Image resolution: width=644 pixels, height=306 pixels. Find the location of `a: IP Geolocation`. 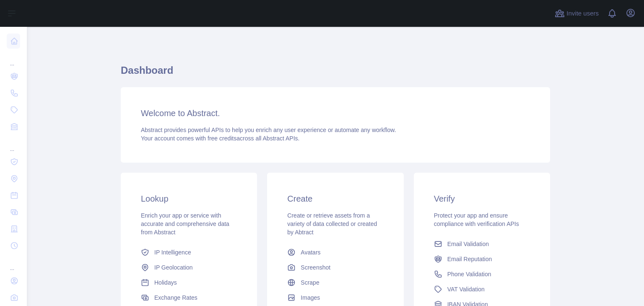

a: IP Geolocation is located at coordinates (189, 268).